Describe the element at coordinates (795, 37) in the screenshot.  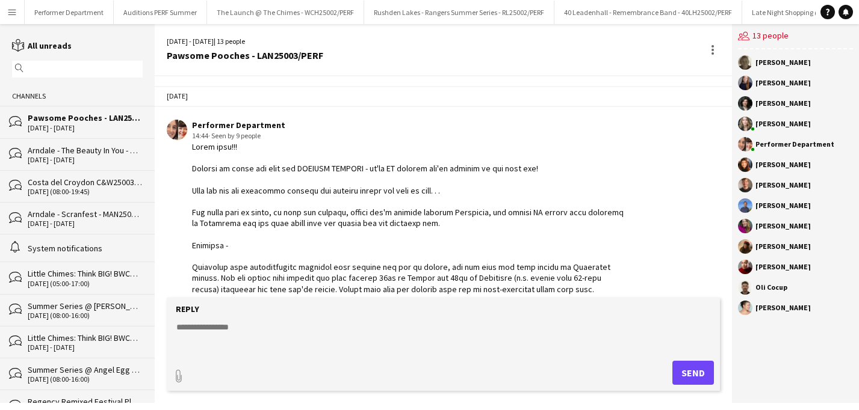
I see `div: 13 people` at that location.